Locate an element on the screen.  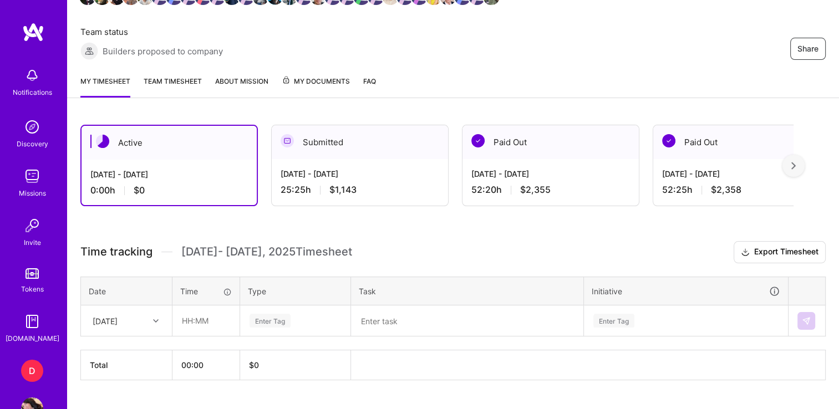
div: 52:20 h is located at coordinates (551, 190).